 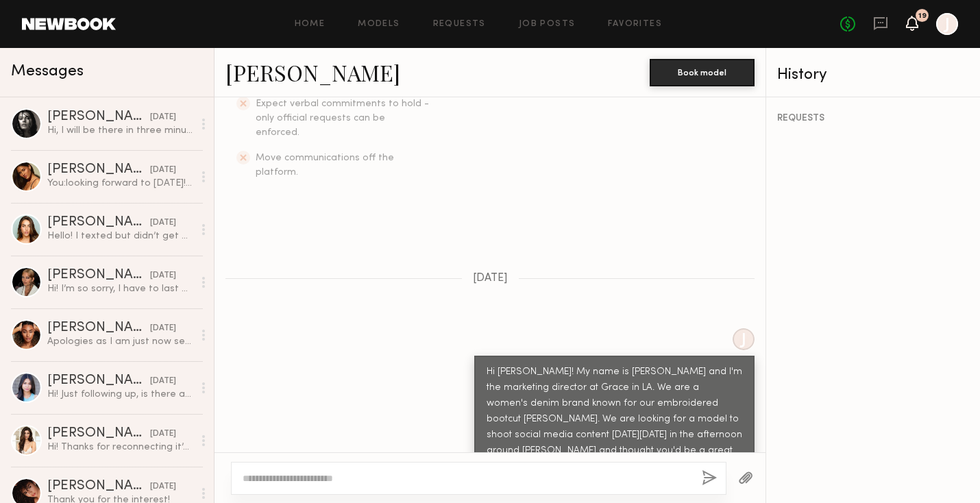 What do you see at coordinates (923, 16) in the screenshot?
I see `div: 19` at bounding box center [923, 16].